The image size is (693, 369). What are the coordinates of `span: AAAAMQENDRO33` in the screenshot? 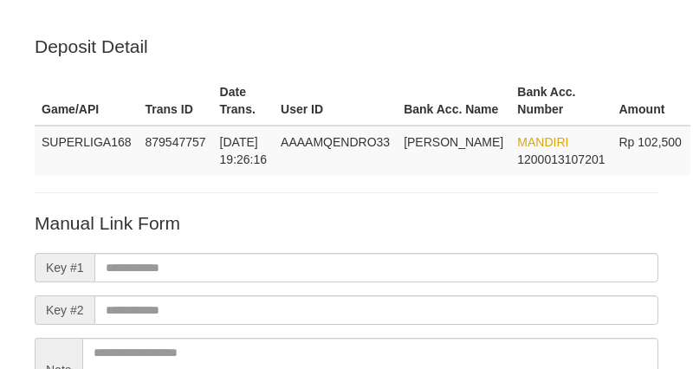 It's located at (335, 142).